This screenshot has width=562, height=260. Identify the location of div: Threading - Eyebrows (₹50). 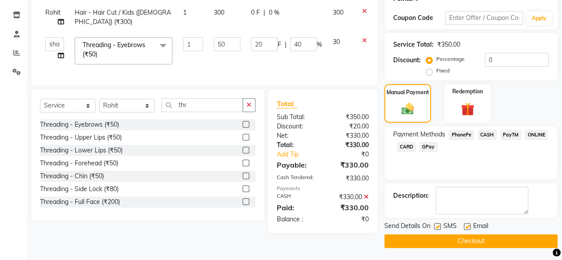
(79, 124).